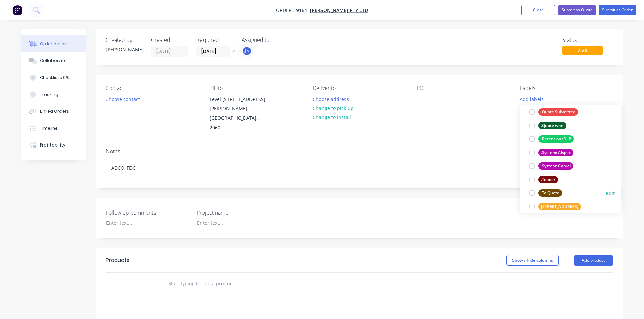  Describe the element at coordinates (550, 193) in the screenshot. I see `div: .To Quote` at that location.